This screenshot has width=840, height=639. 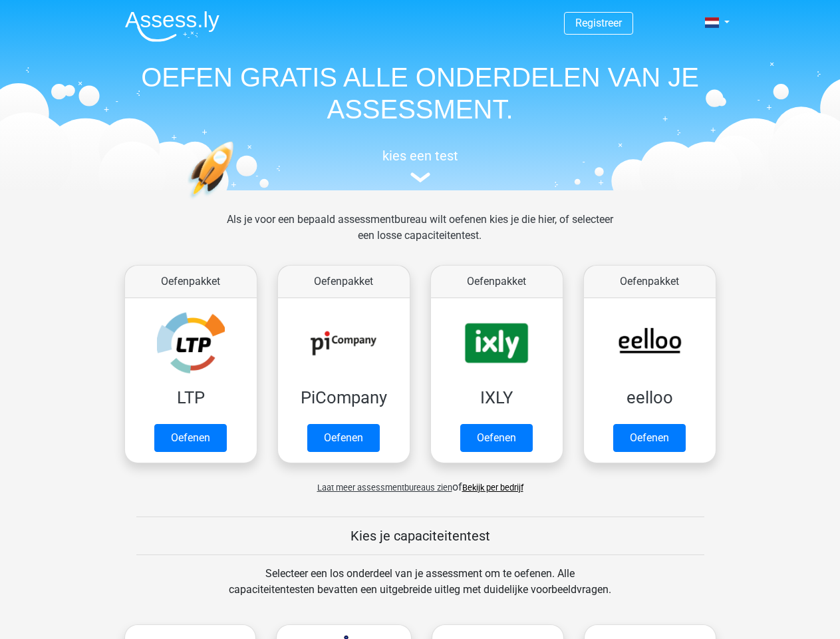 I want to click on img: Assessly, so click(x=172, y=26).